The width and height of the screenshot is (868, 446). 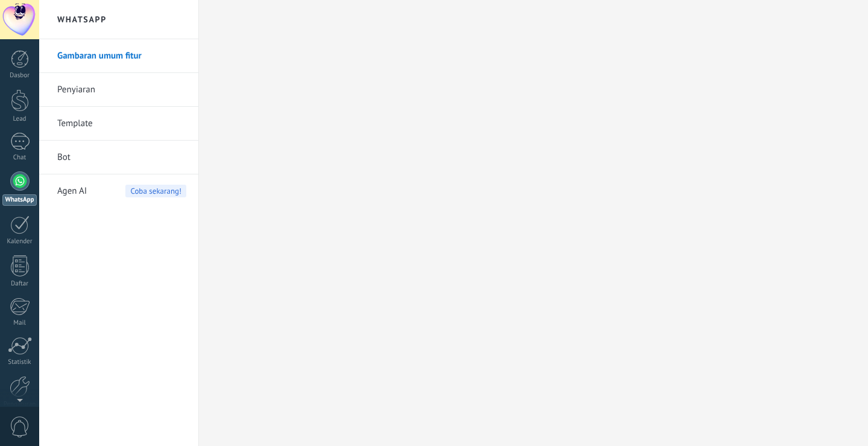 I want to click on li: Bot, so click(x=119, y=158).